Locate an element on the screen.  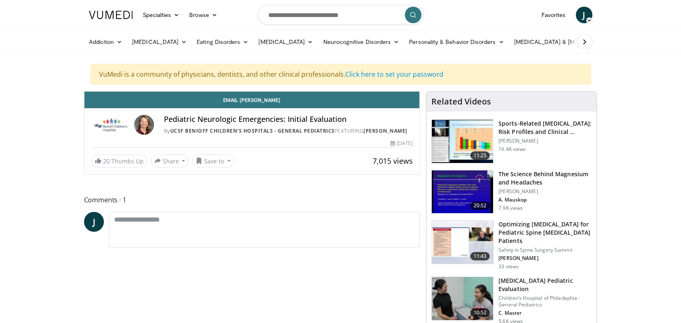
p: Children’s Hospital of Philadephia - General Pediatrics is located at coordinates (545, 301).